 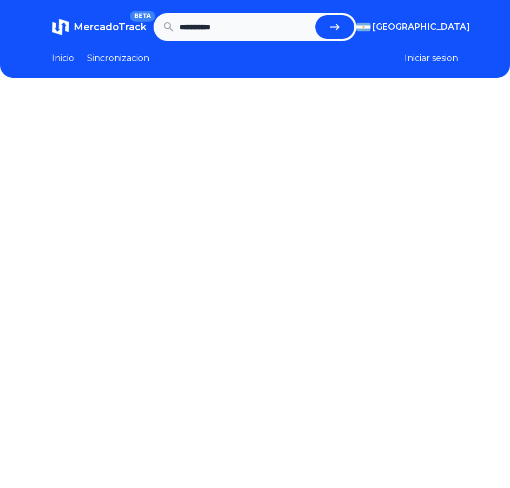 I want to click on a: Inicio, so click(x=63, y=58).